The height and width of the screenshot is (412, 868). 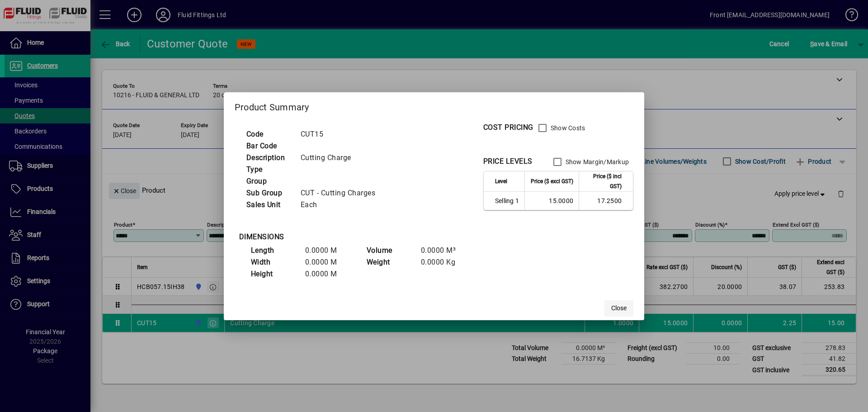 What do you see at coordinates (605, 201) in the screenshot?
I see `td: 17.2500` at bounding box center [605, 201].